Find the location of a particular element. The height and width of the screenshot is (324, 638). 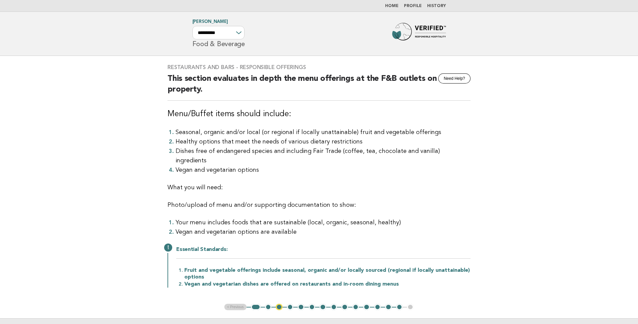

button: 13 is located at coordinates (388, 307).